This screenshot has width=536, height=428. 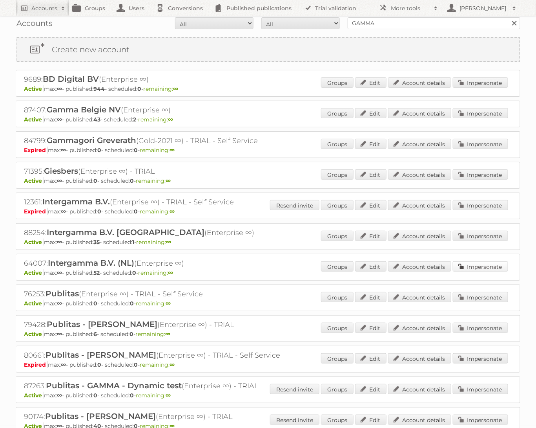 What do you see at coordinates (161, 263) in the screenshot?
I see `h2: 64007: (Enterprise ∞)` at bounding box center [161, 263].